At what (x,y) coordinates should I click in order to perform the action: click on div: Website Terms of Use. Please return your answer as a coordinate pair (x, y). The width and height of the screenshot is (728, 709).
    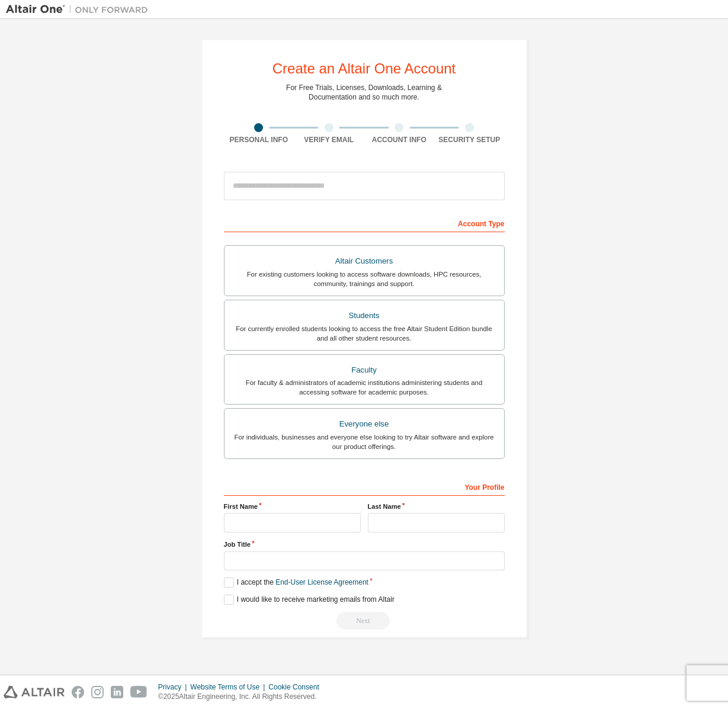
    Looking at the image, I should click on (229, 687).